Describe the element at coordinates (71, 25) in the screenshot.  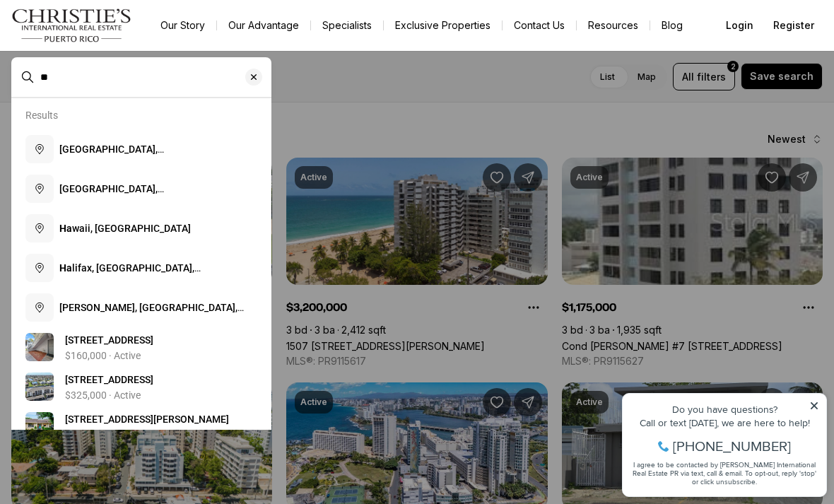
I see `a: logo` at that location.